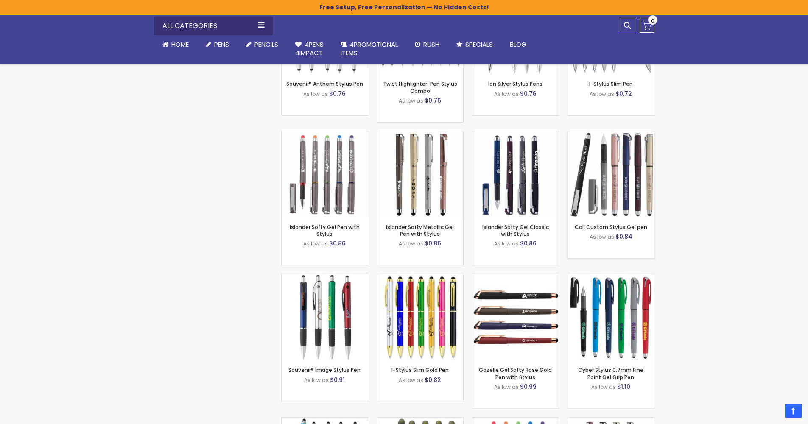 This screenshot has width=808, height=424. I want to click on a: Ion Silver Stylus Pens, so click(515, 84).